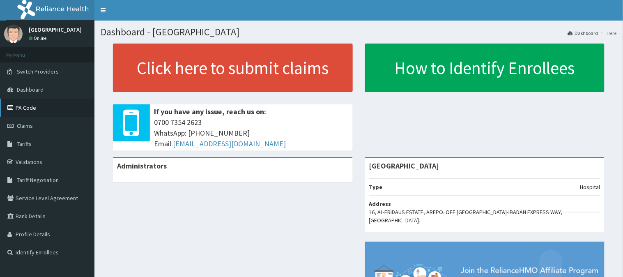 This screenshot has width=623, height=277. What do you see at coordinates (142, 165) in the screenshot?
I see `b: Administrators` at bounding box center [142, 165].